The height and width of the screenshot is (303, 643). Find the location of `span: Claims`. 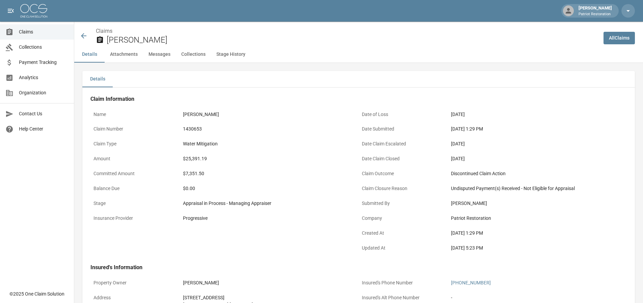

span: Claims is located at coordinates (44, 32).